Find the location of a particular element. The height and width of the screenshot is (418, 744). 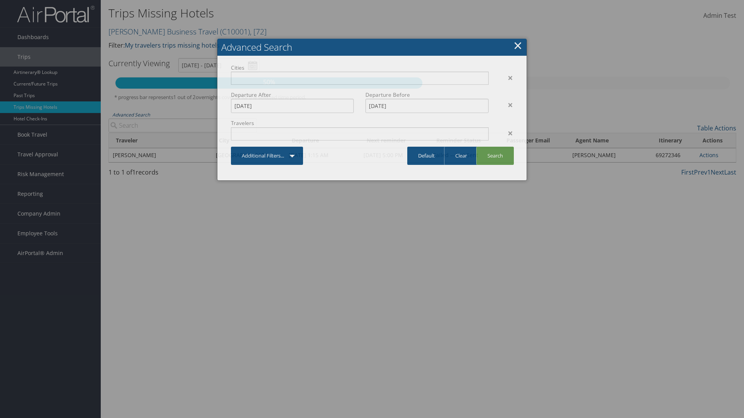

label: Travelers is located at coordinates (360, 123).